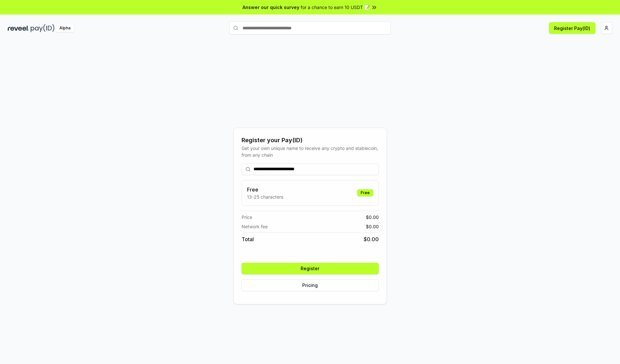 Image resolution: width=620 pixels, height=364 pixels. Describe the element at coordinates (247, 239) in the screenshot. I see `span: Total` at that location.